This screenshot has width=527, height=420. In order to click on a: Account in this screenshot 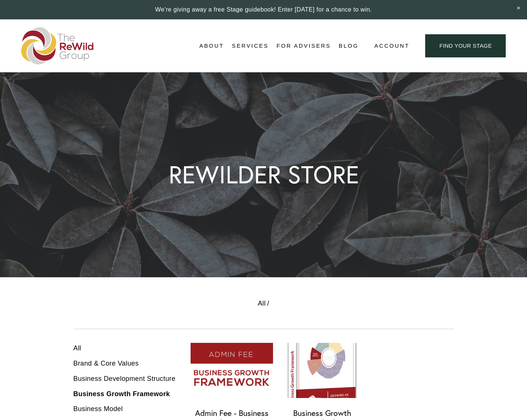, I will do `click(392, 46)`.